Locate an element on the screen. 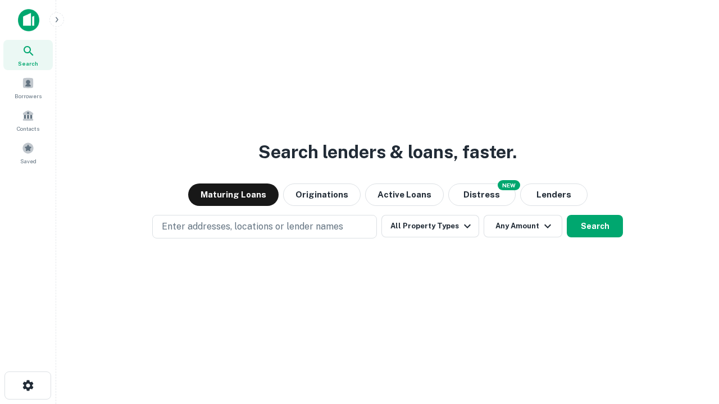  button: All Property Types is located at coordinates (430, 226).